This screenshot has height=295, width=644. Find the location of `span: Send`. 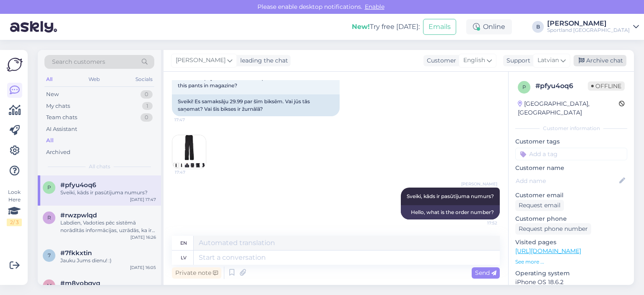

span: Send is located at coordinates (485, 273).